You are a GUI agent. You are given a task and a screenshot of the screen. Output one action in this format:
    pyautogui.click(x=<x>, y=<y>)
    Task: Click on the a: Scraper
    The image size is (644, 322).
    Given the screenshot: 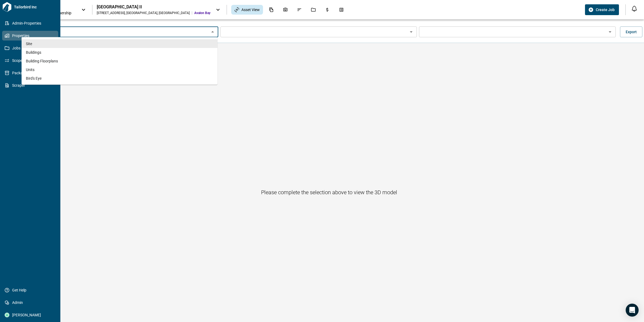 What is the action you would take?
    pyautogui.click(x=30, y=85)
    